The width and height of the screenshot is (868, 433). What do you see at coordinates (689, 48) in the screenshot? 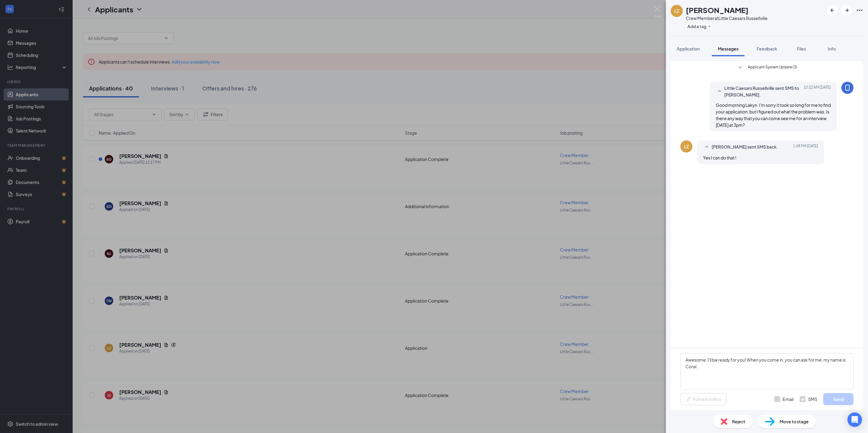
I see `span: Application` at bounding box center [689, 48].